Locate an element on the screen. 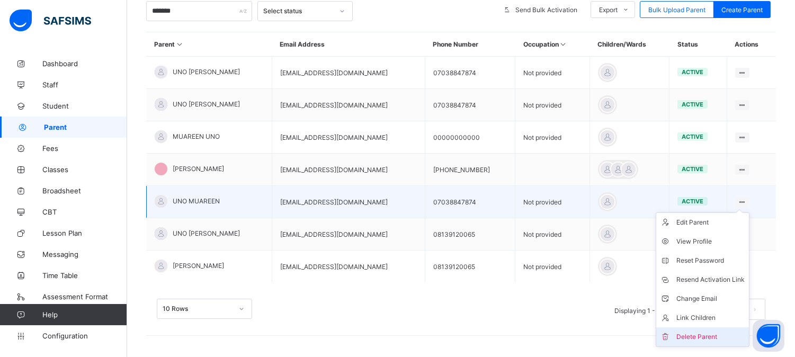 The width and height of the screenshot is (795, 357). div: Edit Parent is located at coordinates (711, 223).